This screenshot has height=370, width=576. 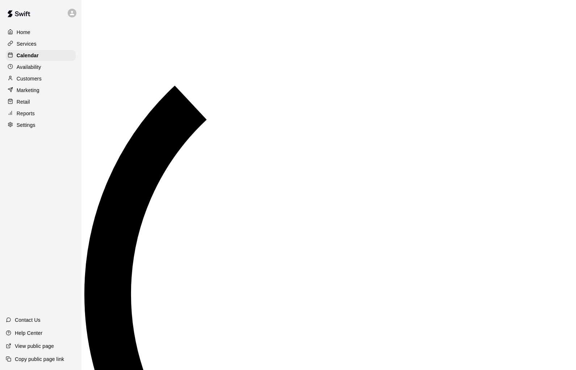 I want to click on a: Availability, so click(x=41, y=67).